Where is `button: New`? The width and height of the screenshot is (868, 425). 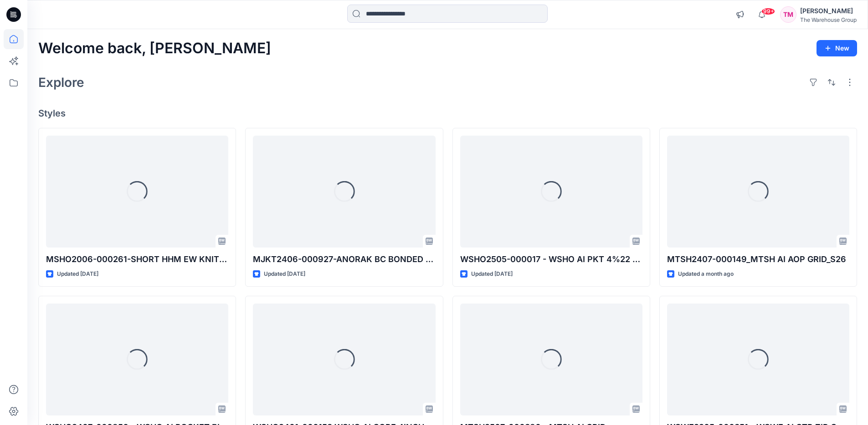
button: New is located at coordinates (836, 48).